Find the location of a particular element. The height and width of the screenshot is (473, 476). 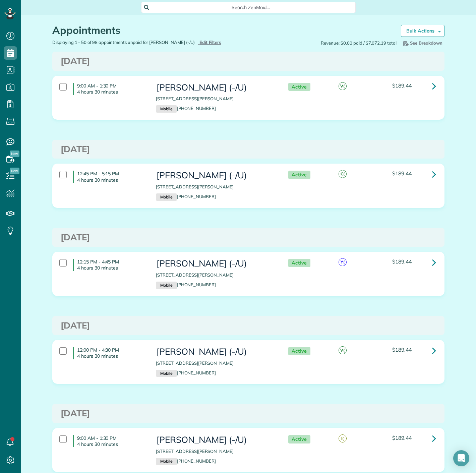

span: Revenue: $0.00 paid / $7,072.19 total is located at coordinates (358, 43).